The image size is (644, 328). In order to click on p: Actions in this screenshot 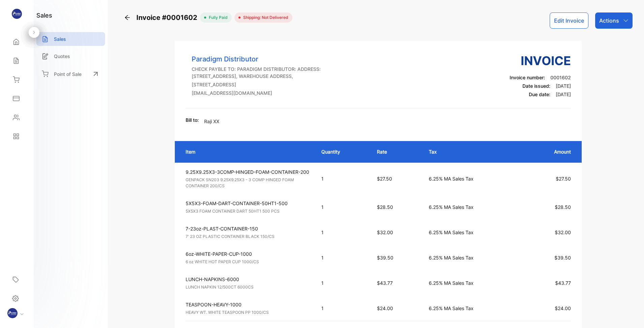, I will do `click(609, 21)`.